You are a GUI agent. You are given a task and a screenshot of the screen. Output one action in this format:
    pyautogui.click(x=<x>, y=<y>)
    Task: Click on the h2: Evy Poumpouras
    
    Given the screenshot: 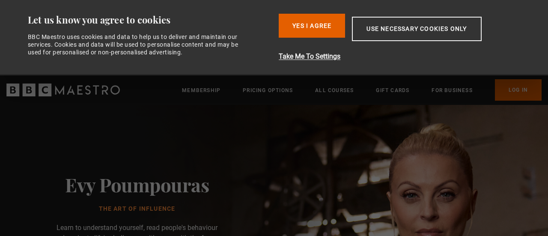 What is the action you would take?
    pyautogui.click(x=137, y=184)
    